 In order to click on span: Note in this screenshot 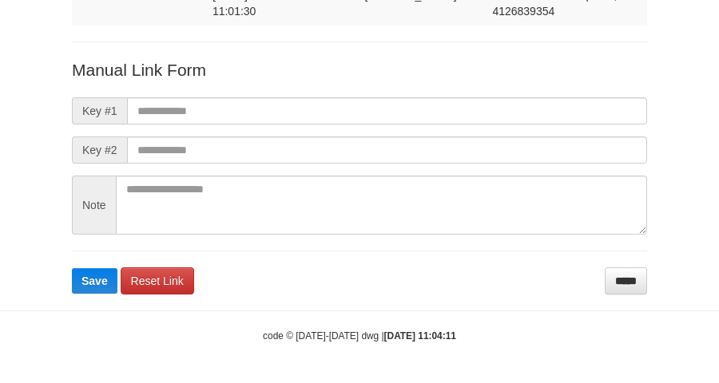, I will do `click(93, 205)`.